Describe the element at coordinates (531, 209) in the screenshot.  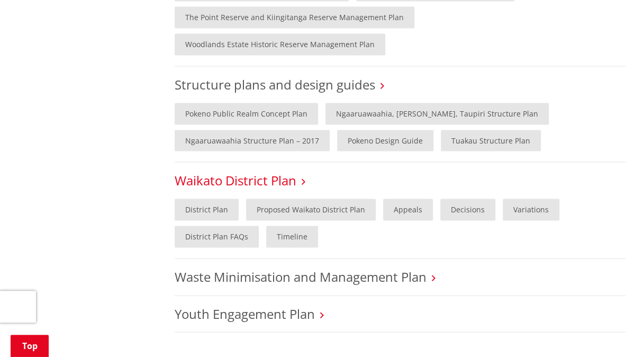
I see `a: Variations` at that location.